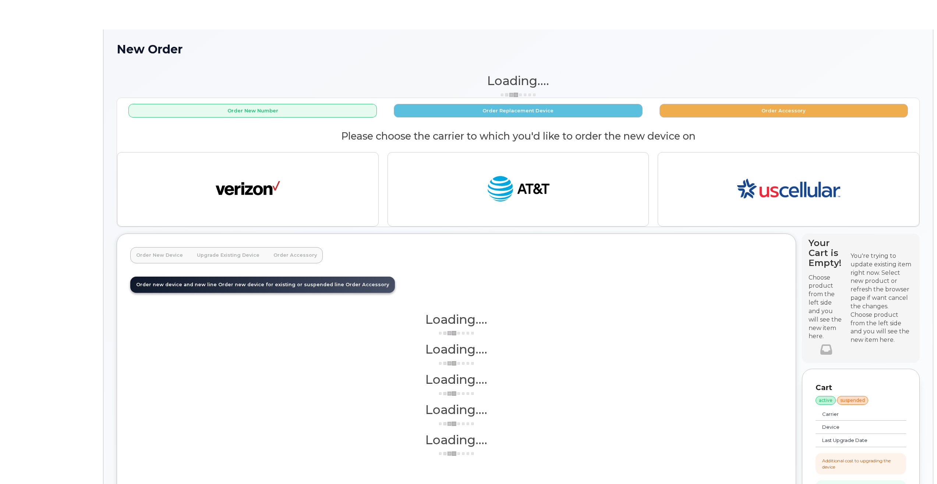 Image resolution: width=937 pixels, height=484 pixels. What do you see at coordinates (789, 189) in the screenshot?
I see `img: us-53c3169632288c49726f5d6ca51166ebf3163dd413c8a1bd00aedf0ff3a7123e.png` at bounding box center [789, 189].